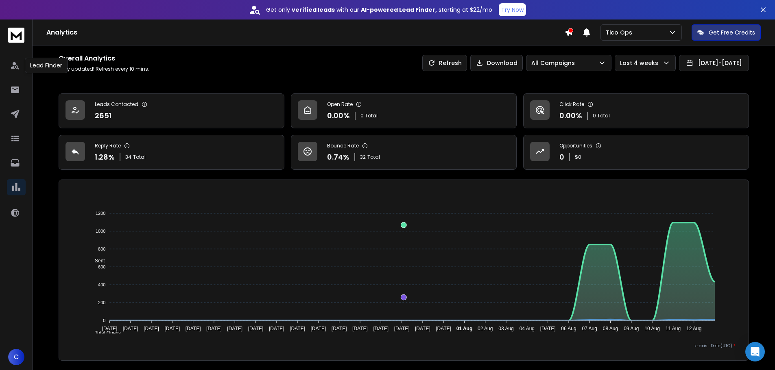 The width and height of the screenshot is (775, 370). I want to click on p: Click Rate, so click(571, 105).